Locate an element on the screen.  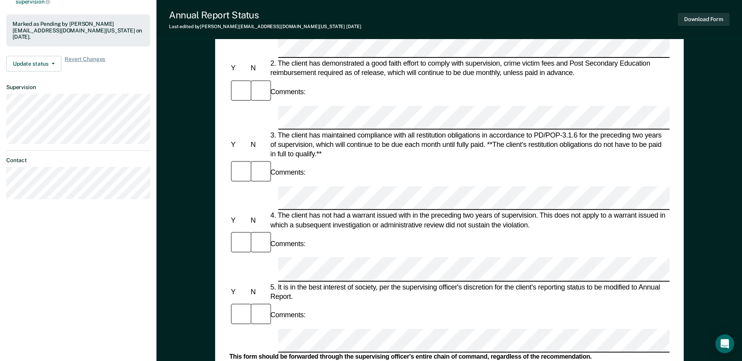
span: Revert Changes is located at coordinates (85, 64).